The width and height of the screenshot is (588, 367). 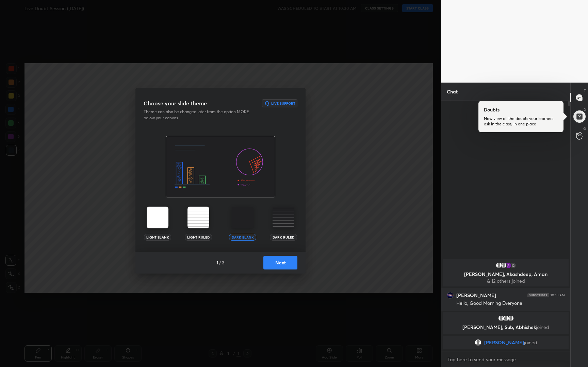 I want to click on div: 12, so click(x=513, y=266).